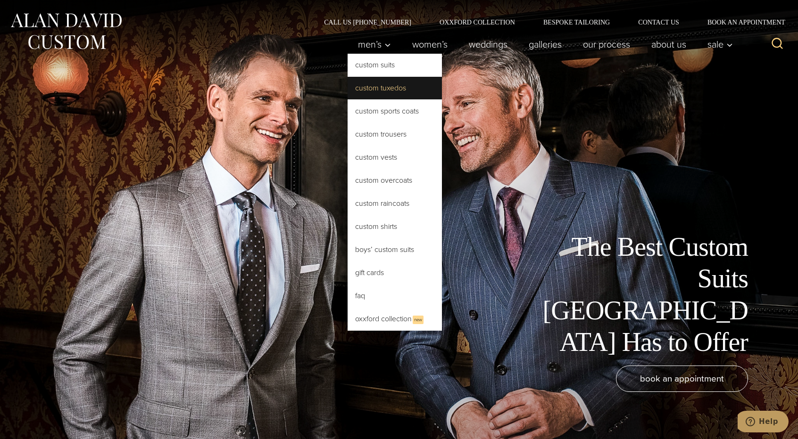 The width and height of the screenshot is (798, 439). Describe the element at coordinates (682, 379) in the screenshot. I see `a: book an appointment` at that location.